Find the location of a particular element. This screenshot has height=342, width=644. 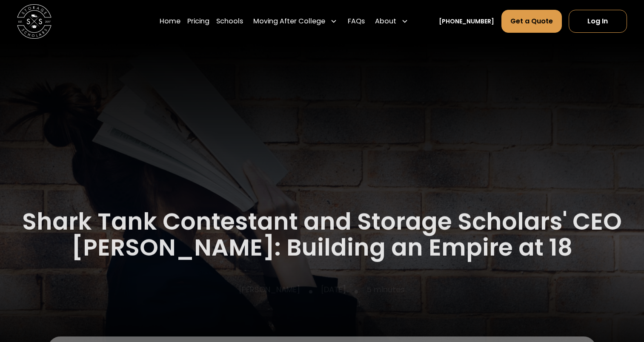

img: Storage Scholars main logo is located at coordinates (34, 21).